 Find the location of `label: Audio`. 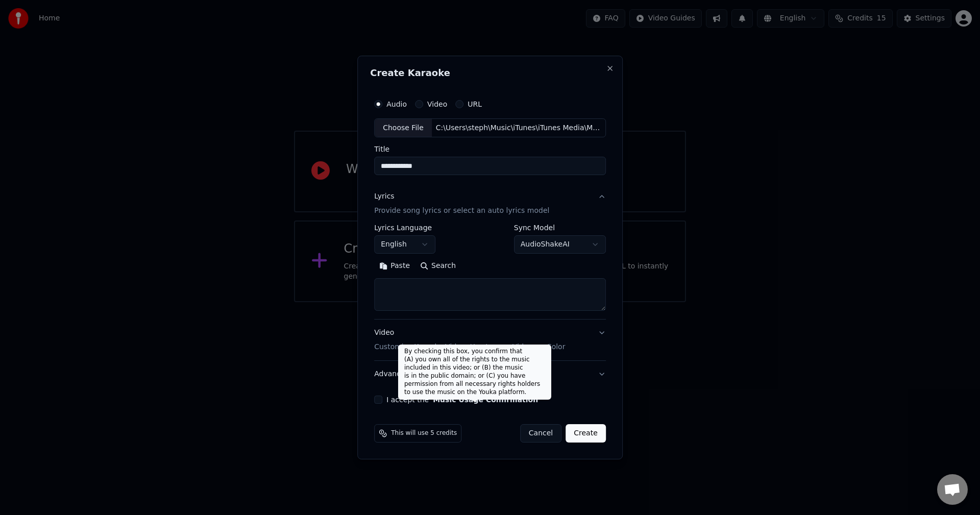

label: Audio is located at coordinates (397, 104).